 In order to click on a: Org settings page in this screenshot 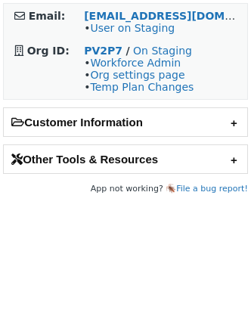, I will do `click(137, 75)`.